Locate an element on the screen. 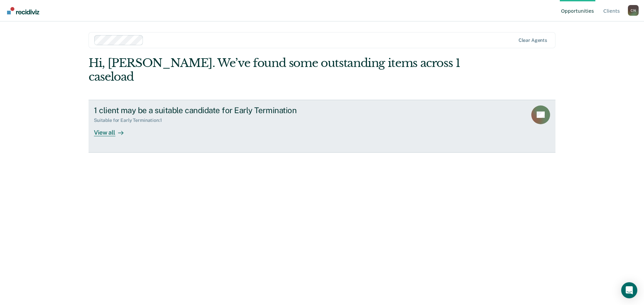 The height and width of the screenshot is (305, 644). button: Profile dropdown button is located at coordinates (633, 11).